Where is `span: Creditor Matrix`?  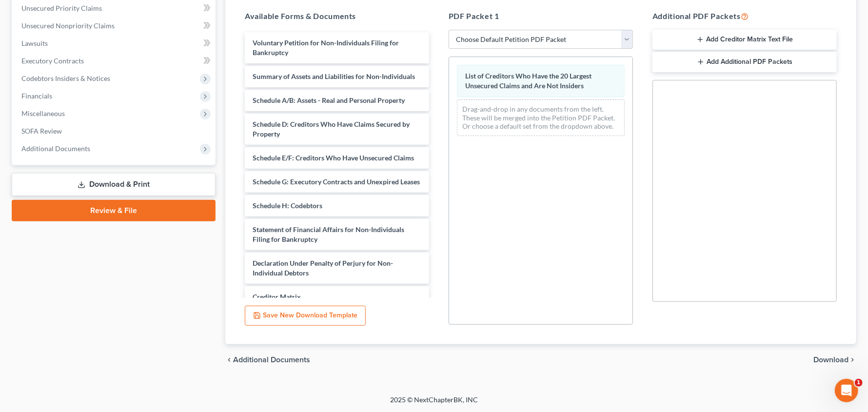
span: Creditor Matrix is located at coordinates (276, 297).